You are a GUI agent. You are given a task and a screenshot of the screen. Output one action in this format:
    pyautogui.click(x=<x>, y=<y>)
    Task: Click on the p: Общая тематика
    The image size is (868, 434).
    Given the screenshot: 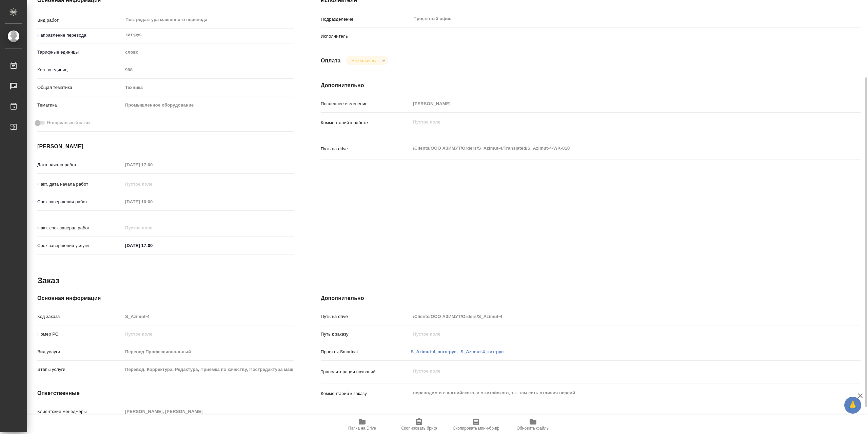 What is the action you would take?
    pyautogui.click(x=80, y=88)
    